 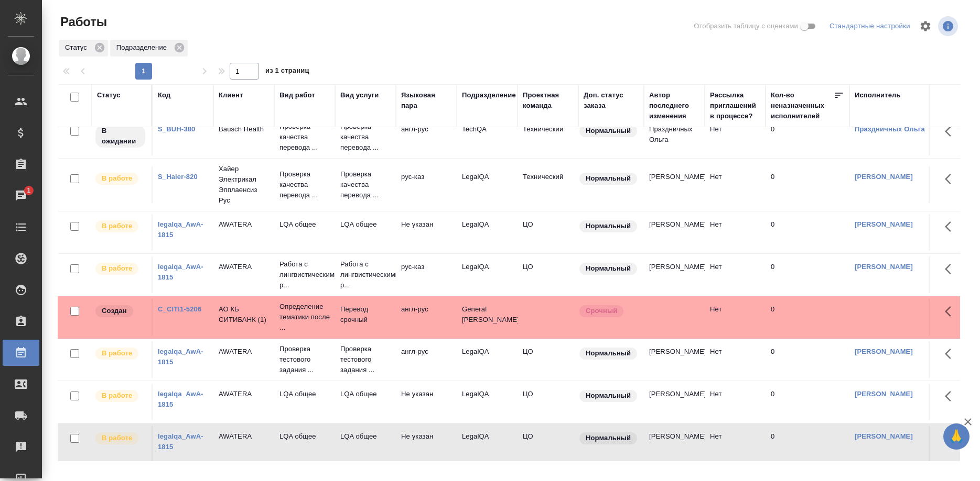 I want to click on div: Языковая пара, so click(x=427, y=100).